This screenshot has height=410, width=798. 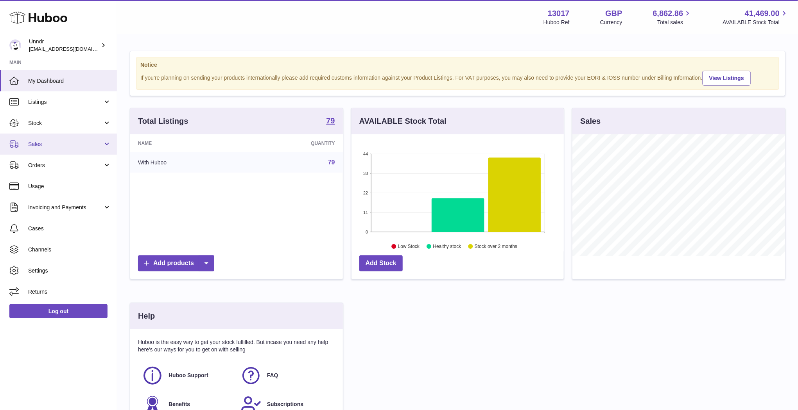 What do you see at coordinates (272, 376) in the screenshot?
I see `span: FAQ` at bounding box center [272, 376].